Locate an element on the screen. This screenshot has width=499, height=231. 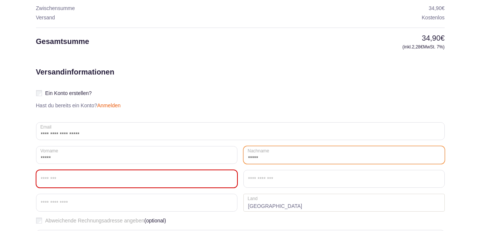
span: Zwischensumme is located at coordinates (55, 8).